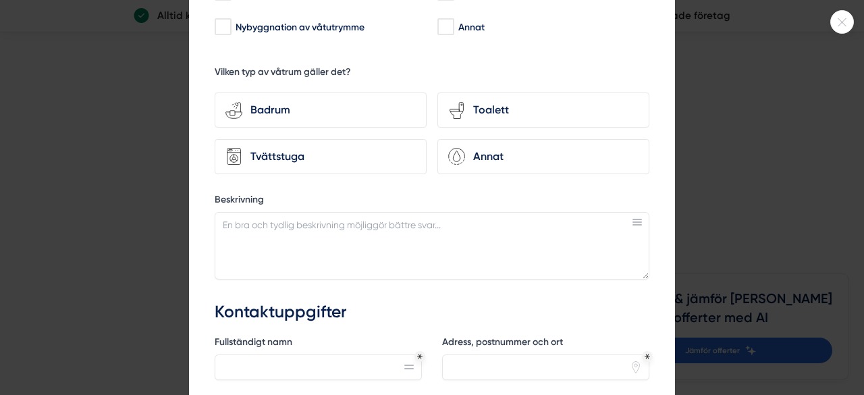  What do you see at coordinates (432, 201) in the screenshot?
I see `label: Beskrivning` at bounding box center [432, 201].